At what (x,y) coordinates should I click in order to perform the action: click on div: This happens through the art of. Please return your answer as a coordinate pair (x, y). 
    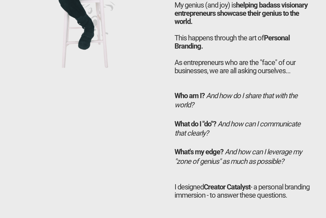
    Looking at the image, I should click on (243, 54).